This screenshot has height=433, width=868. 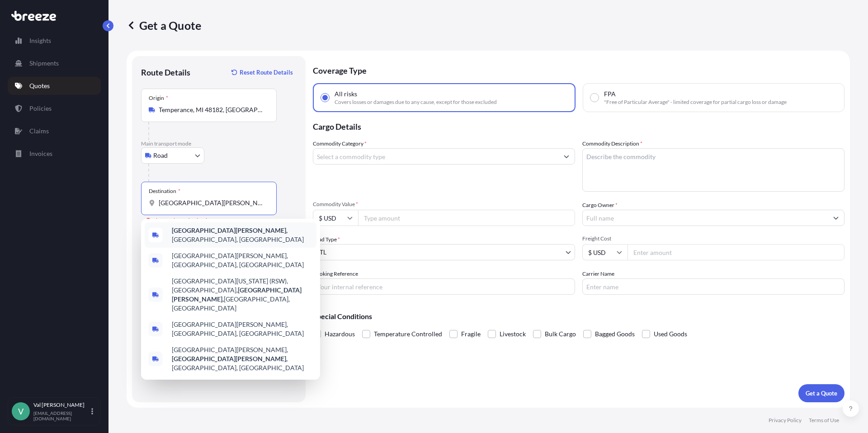 I want to click on p: Quotes, so click(x=40, y=86).